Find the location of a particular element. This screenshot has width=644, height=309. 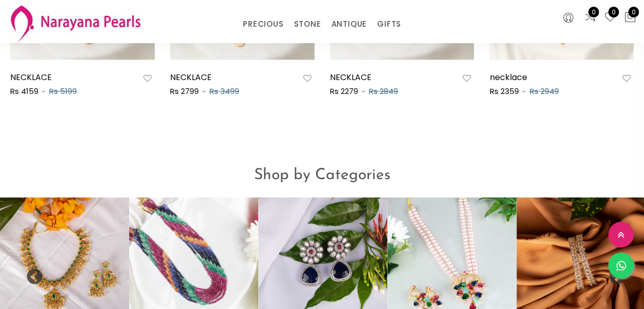

button: Previous is located at coordinates (31, 273).